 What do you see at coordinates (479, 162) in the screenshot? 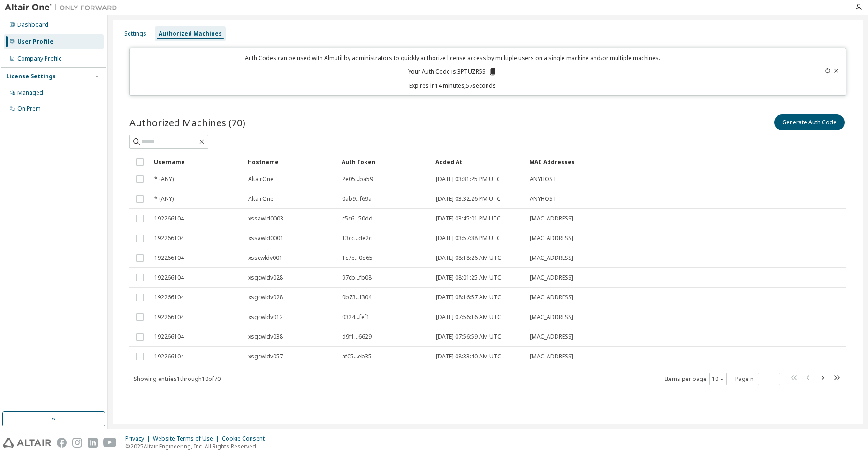
I see `div: Added At` at bounding box center [479, 162].